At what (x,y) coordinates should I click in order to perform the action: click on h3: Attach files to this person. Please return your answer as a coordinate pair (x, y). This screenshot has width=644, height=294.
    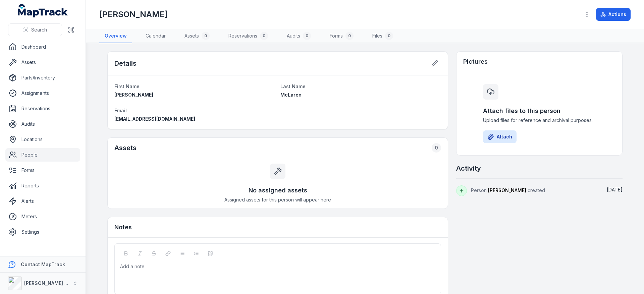
    Looking at the image, I should click on (539, 111).